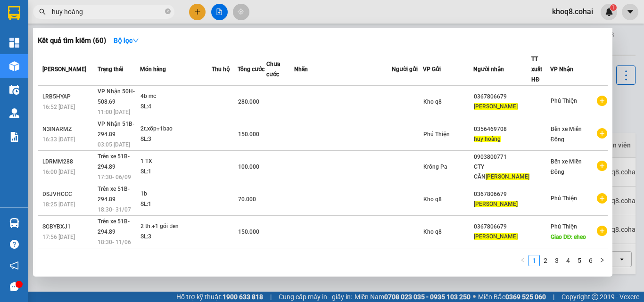  What do you see at coordinates (432, 69) in the screenshot?
I see `span: VP Gửi` at bounding box center [432, 69].